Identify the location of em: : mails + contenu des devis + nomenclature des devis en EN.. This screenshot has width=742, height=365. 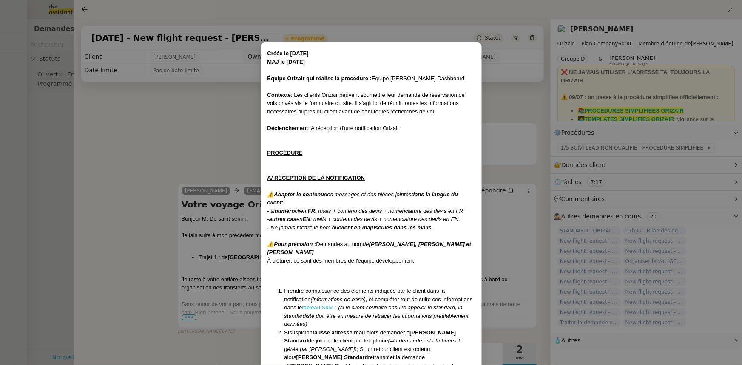
(385, 219).